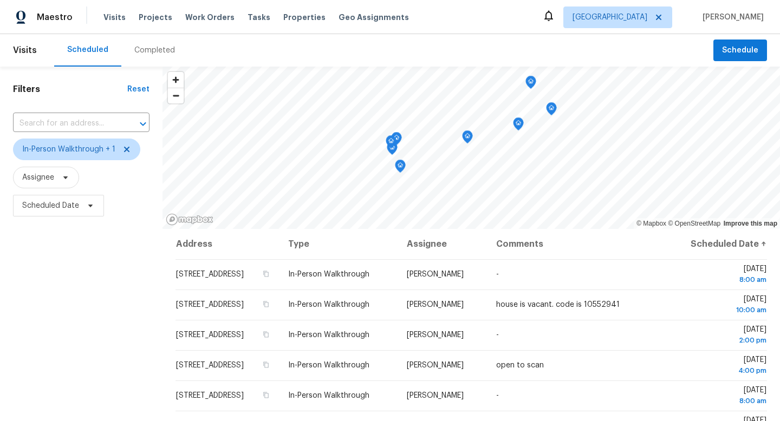 This screenshot has height=421, width=780. I want to click on div: 4:00 pm, so click(720, 371).